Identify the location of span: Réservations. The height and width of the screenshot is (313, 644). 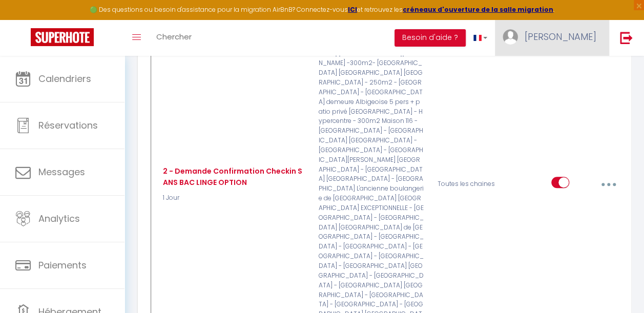
(68, 125).